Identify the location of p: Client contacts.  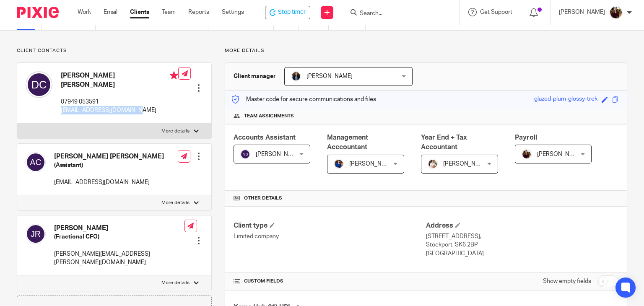
(114, 51).